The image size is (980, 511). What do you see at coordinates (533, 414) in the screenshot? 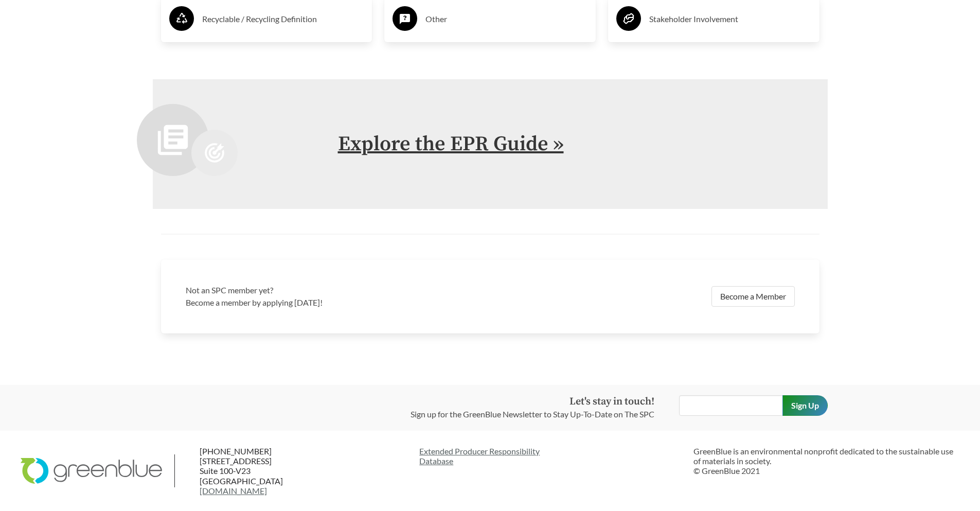
I see `p: Sign up for the GreenBlue Newsletter to Stay Up-To-Date on The SPC` at bounding box center [533, 414].